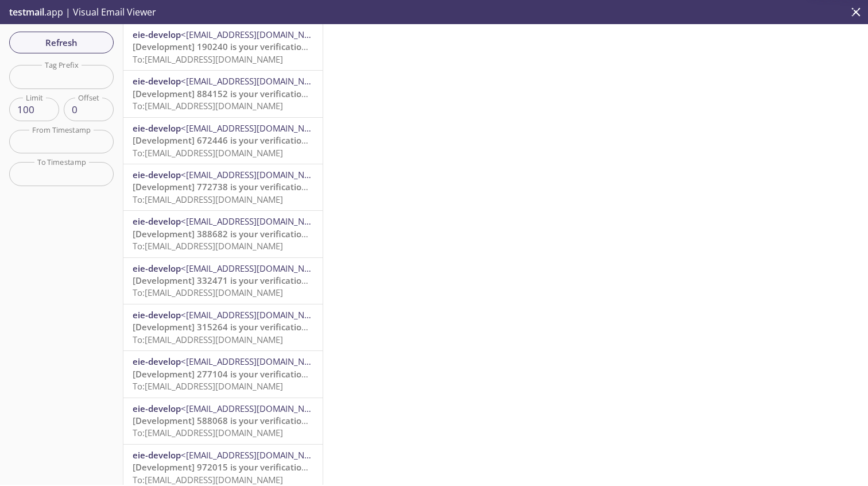  Describe the element at coordinates (231, 187) in the screenshot. I see `span: [Development] 772738 is your verification code` at that location.